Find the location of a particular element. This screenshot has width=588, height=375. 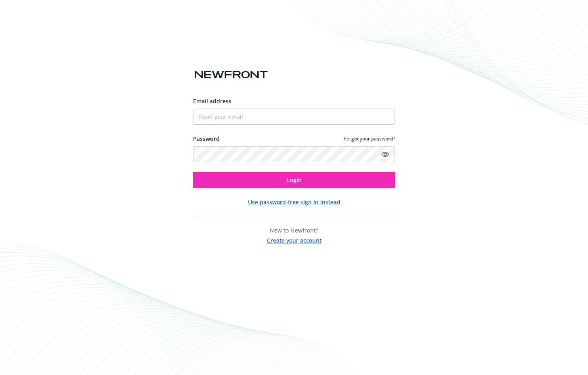

a: Forgot your password? is located at coordinates (370, 138).